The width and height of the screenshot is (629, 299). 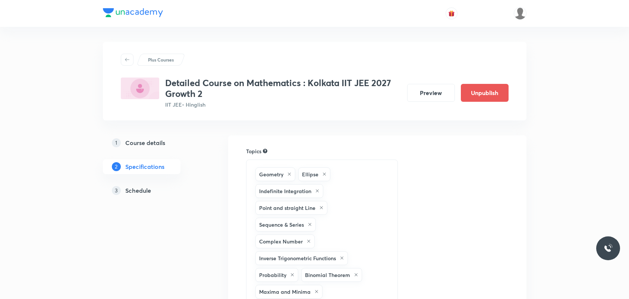 I want to click on button: Unpublish, so click(x=484, y=93).